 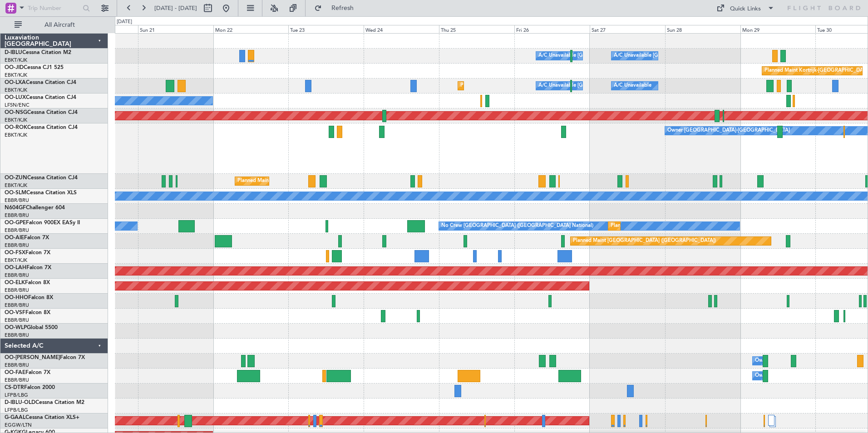 What do you see at coordinates (40, 98) in the screenshot?
I see `a: OO-LUXCessna Citation CJ4` at bounding box center [40, 98].